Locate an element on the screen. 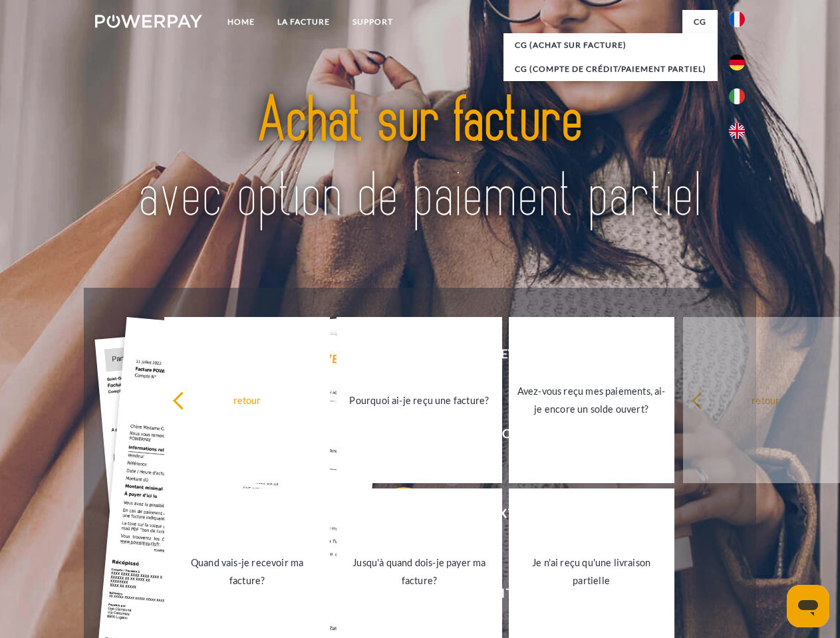 This screenshot has width=840, height=638. a: Avez-vous reçu mes paiements, ai-je encore un solde ouvert? is located at coordinates (591, 400).